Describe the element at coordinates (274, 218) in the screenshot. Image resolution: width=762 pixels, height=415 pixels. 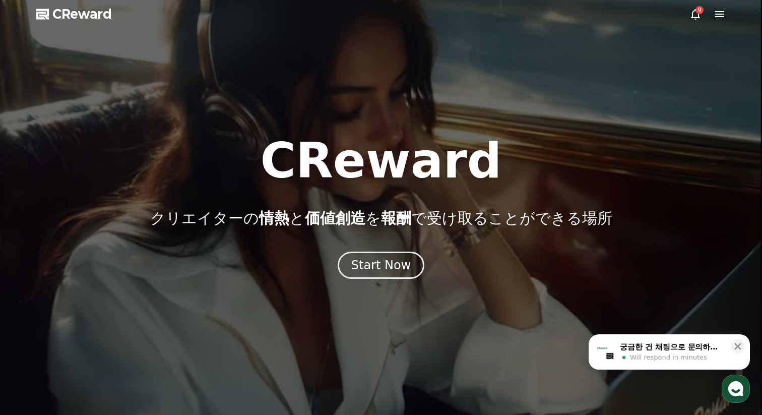
I see `span: 情熱` at that location.